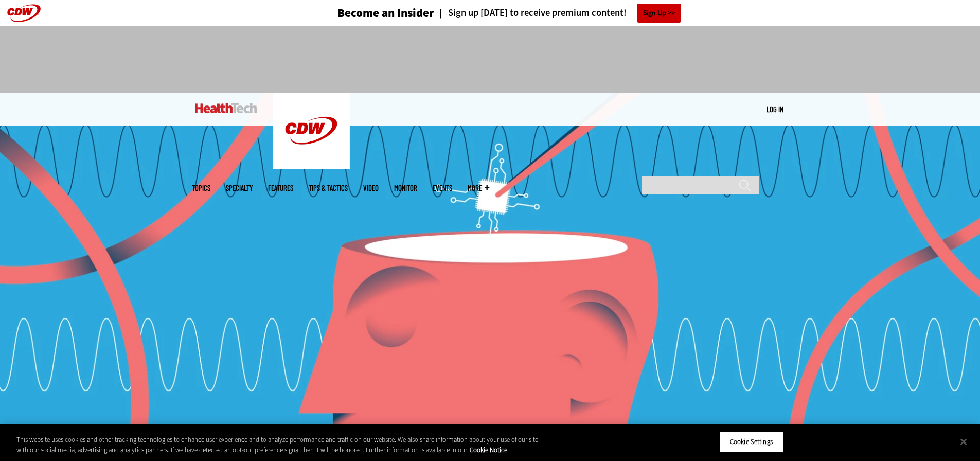  I want to click on a: Sign Up, so click(659, 13).